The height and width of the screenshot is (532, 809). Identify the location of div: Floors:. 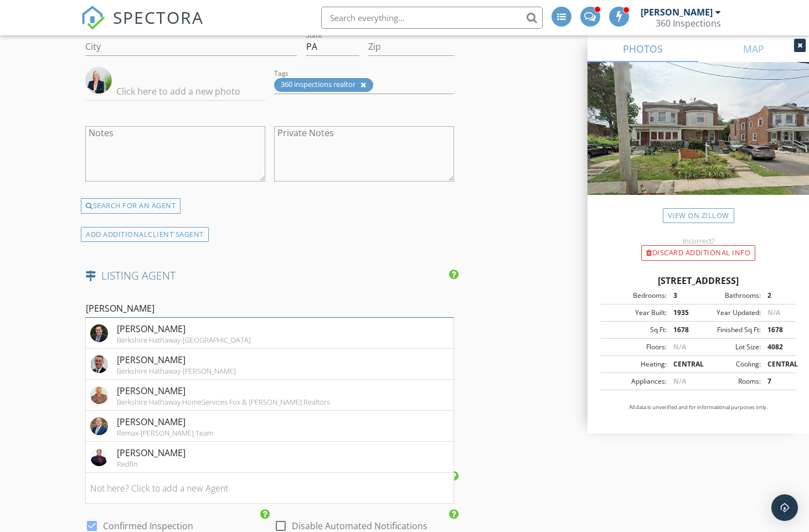
(635, 347).